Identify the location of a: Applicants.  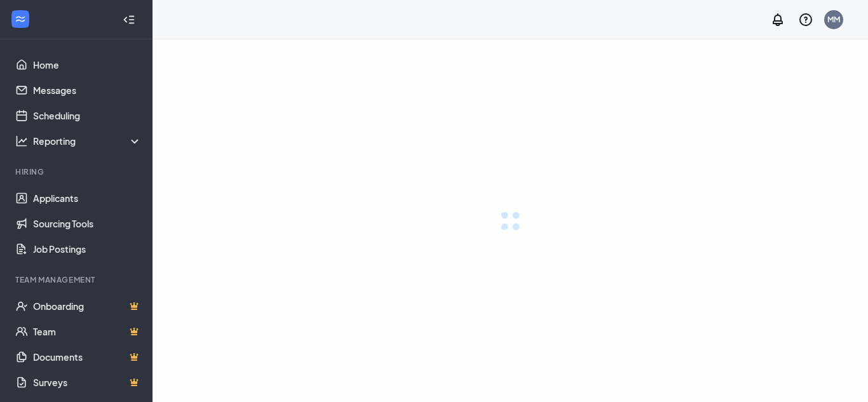
(87, 198).